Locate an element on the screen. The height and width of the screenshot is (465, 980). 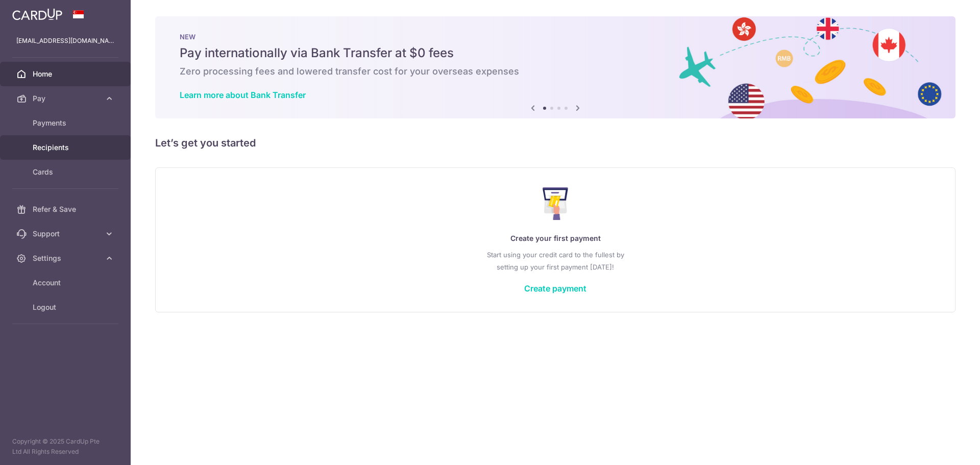
span: Logout is located at coordinates (66, 308).